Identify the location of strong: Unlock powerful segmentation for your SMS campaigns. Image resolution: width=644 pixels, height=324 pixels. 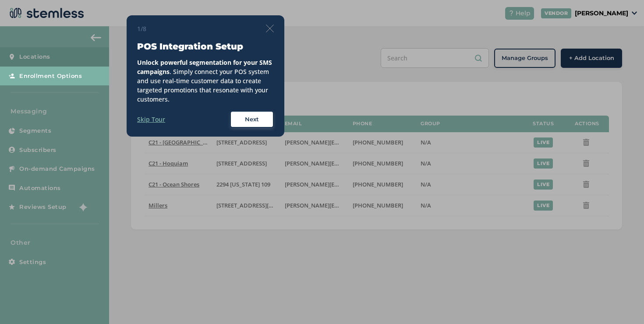
(204, 67).